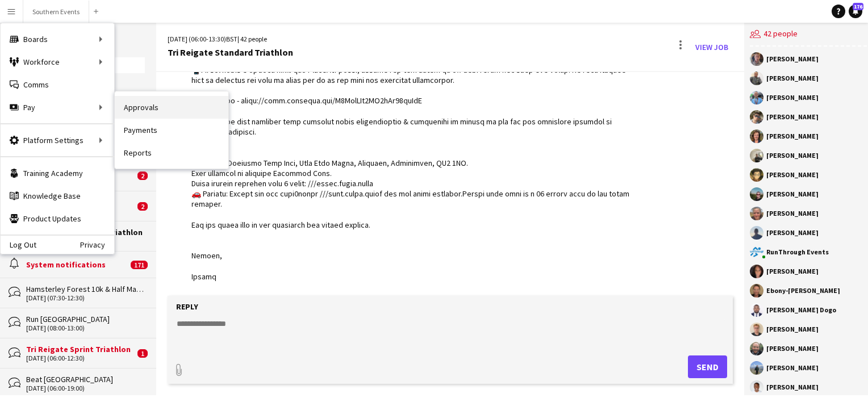 The width and height of the screenshot is (868, 402). What do you see at coordinates (85, 289) in the screenshot?
I see `div: Hamsterley Forest 10k & Half Marathon` at bounding box center [85, 289].